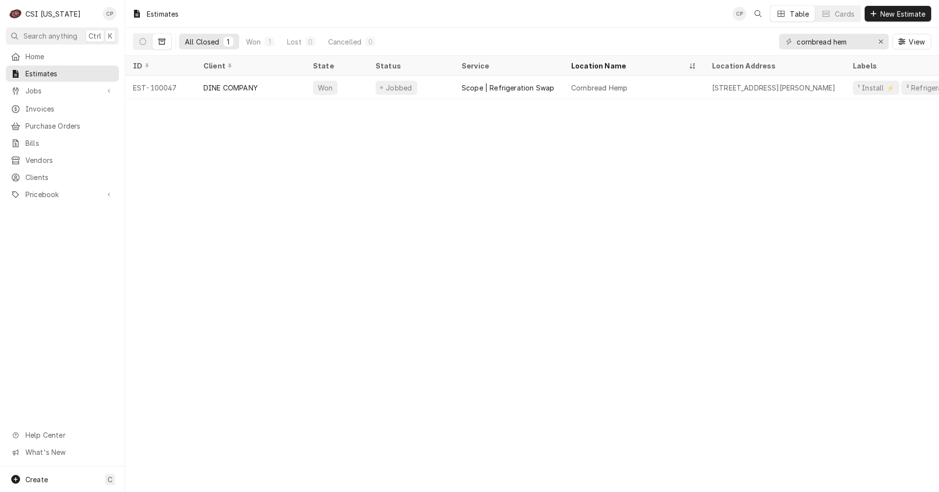  Describe the element at coordinates (202, 42) in the screenshot. I see `div: All Closed` at that location.